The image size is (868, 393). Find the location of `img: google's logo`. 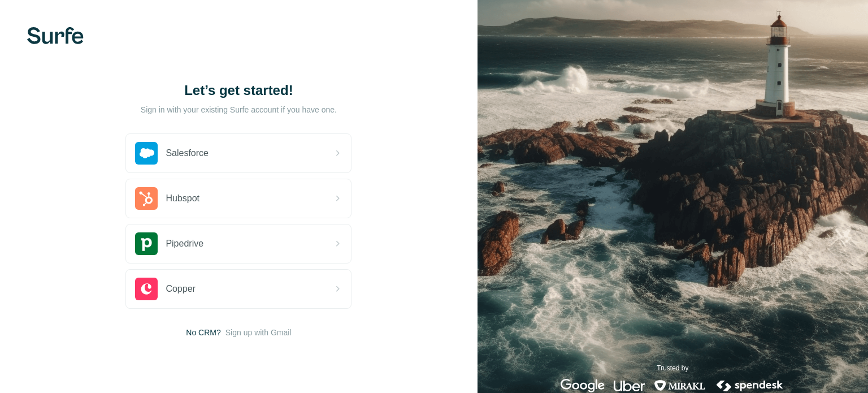

img: google's logo is located at coordinates (582, 386).